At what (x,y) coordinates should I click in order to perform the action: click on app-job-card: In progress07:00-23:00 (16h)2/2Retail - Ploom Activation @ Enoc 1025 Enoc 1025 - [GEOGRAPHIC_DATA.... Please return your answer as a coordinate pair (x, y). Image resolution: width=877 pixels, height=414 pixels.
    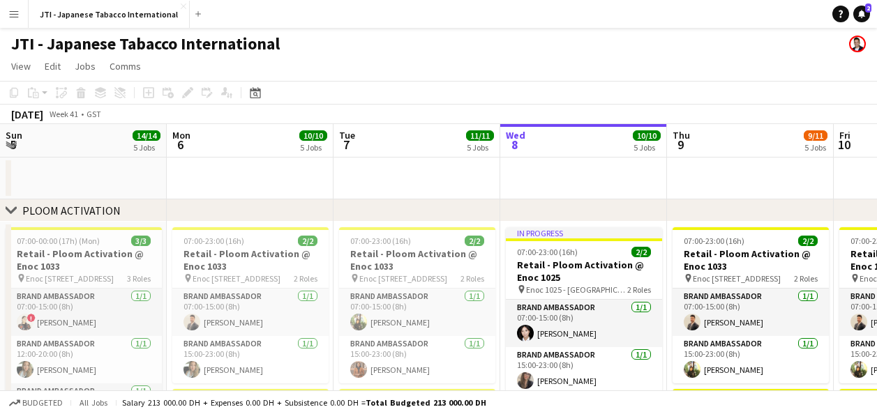
    Looking at the image, I should click on (584, 311).